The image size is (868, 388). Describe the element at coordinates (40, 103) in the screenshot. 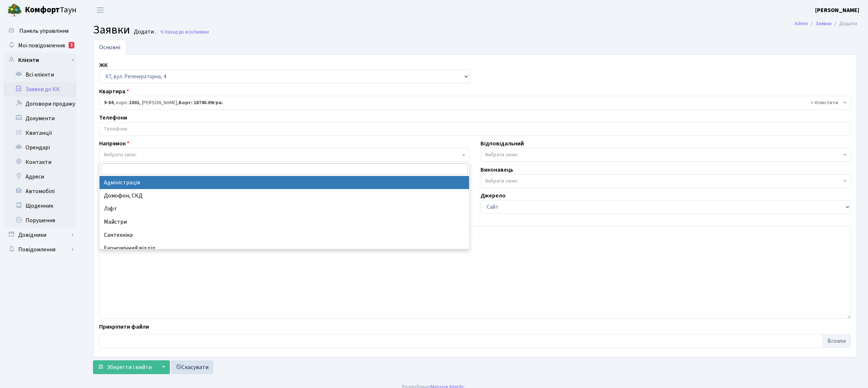

I see `a: Договори продажу` at that location.